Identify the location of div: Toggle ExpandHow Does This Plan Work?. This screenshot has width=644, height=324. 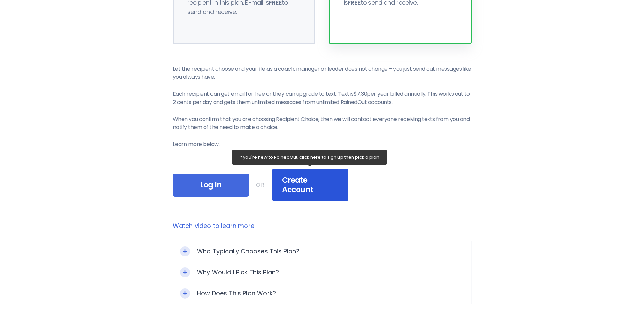
(322, 293).